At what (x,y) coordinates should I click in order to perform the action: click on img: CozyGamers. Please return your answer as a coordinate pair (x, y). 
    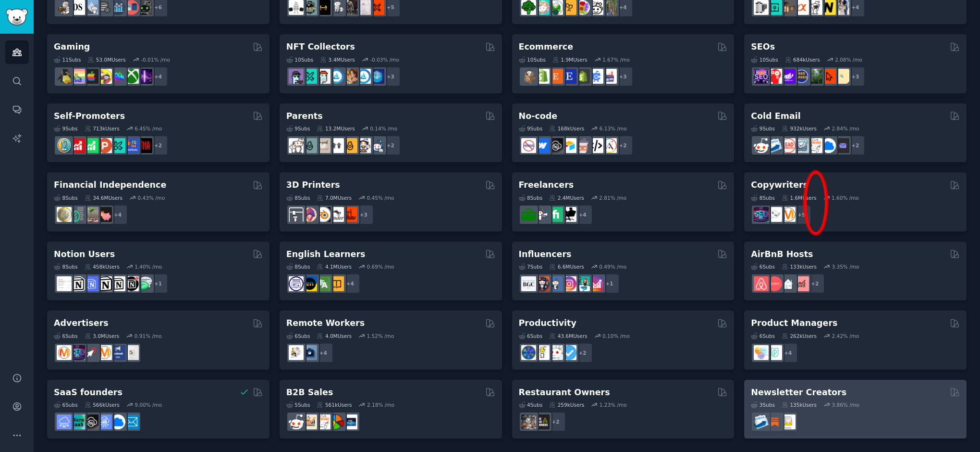
    Looking at the image, I should click on (78, 76).